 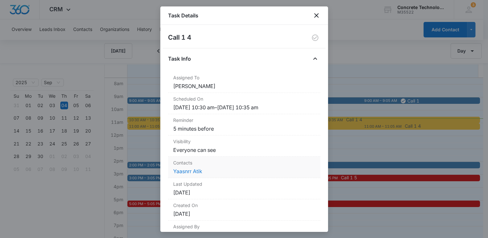 What do you see at coordinates (244, 150) in the screenshot?
I see `dd: Everyone can see` at bounding box center [244, 150].